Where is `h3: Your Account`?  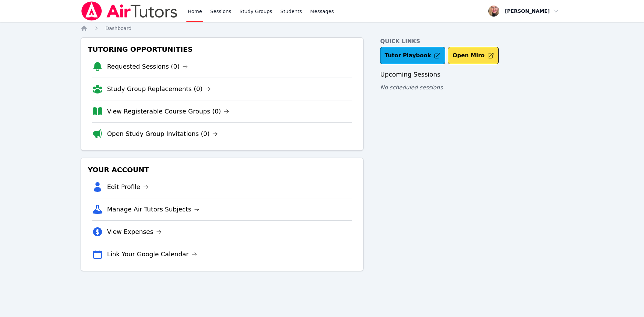 h3: Your Account is located at coordinates (222, 170).